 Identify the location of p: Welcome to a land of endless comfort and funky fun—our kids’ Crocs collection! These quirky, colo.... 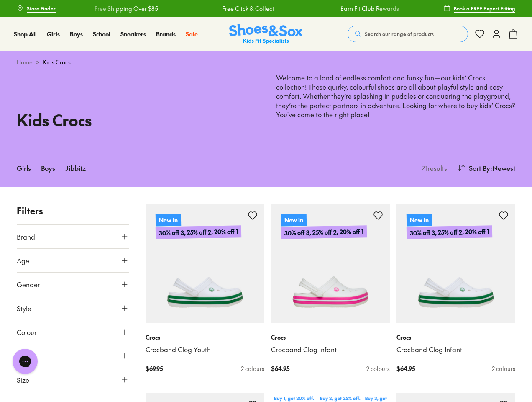
(396, 101).